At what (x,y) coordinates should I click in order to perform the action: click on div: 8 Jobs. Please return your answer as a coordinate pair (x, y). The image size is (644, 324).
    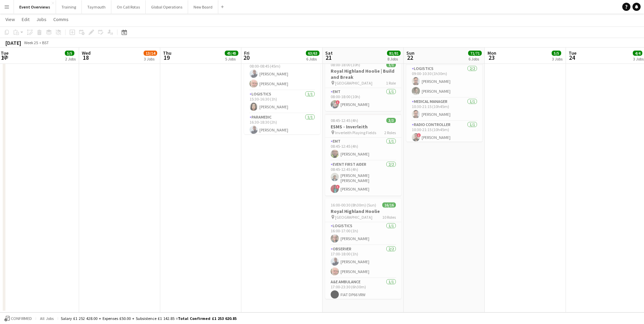
    Looking at the image, I should click on (393, 59).